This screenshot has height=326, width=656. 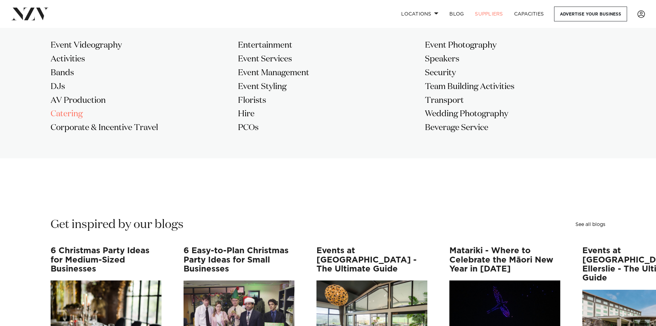 I want to click on h3: Entertainment, so click(x=328, y=45).